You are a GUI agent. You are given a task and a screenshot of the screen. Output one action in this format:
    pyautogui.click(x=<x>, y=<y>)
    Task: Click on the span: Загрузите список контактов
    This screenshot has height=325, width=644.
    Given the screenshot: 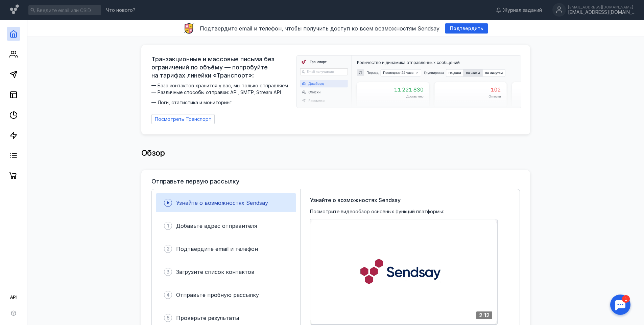 What is the action you would take?
    pyautogui.click(x=215, y=272)
    